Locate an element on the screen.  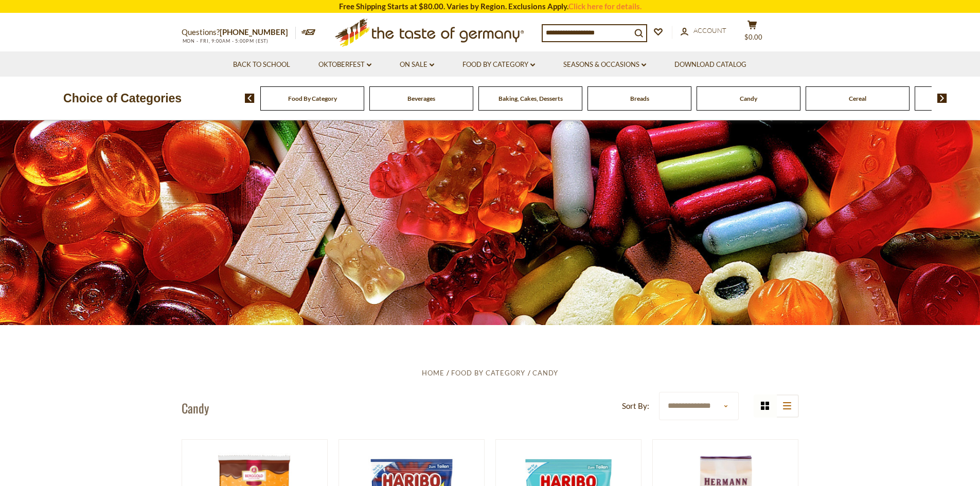
span: Baking, Cakes, Desserts is located at coordinates (531, 98).